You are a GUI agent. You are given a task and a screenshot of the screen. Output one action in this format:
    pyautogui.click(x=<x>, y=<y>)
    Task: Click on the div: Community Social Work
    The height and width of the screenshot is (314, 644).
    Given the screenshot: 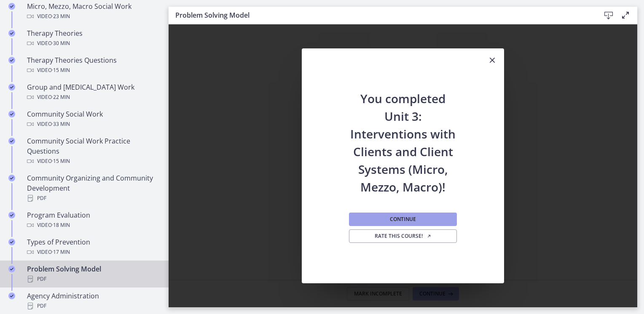 What is the action you would take?
    pyautogui.click(x=93, y=119)
    